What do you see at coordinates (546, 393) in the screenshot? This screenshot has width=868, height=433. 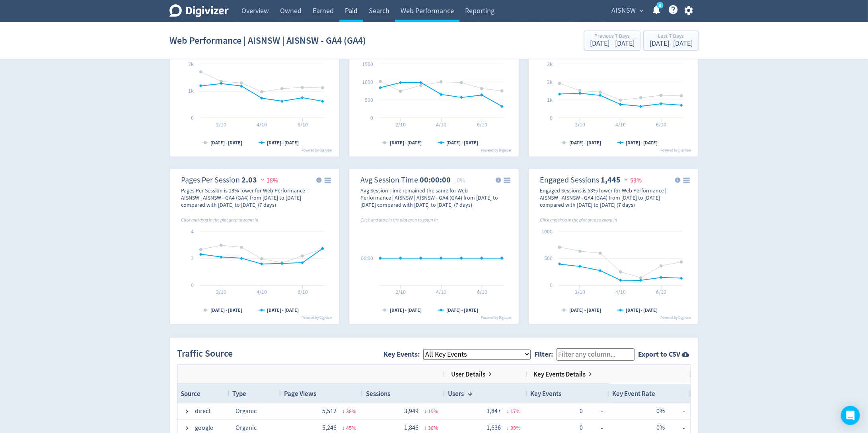 I see `span: Key Events` at bounding box center [546, 393].